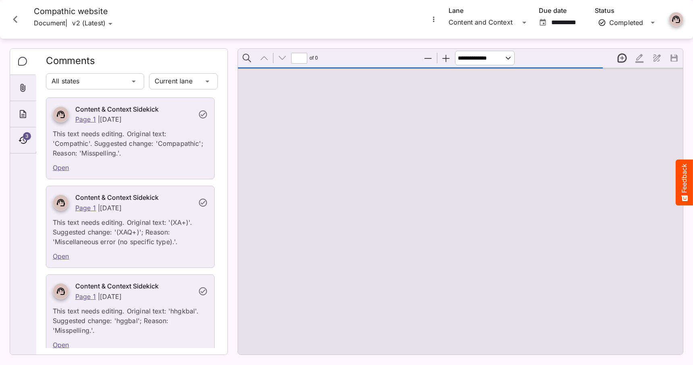 The height and width of the screenshot is (365, 693). What do you see at coordinates (23, 62) in the screenshot?
I see `div: Comments` at bounding box center [23, 62].